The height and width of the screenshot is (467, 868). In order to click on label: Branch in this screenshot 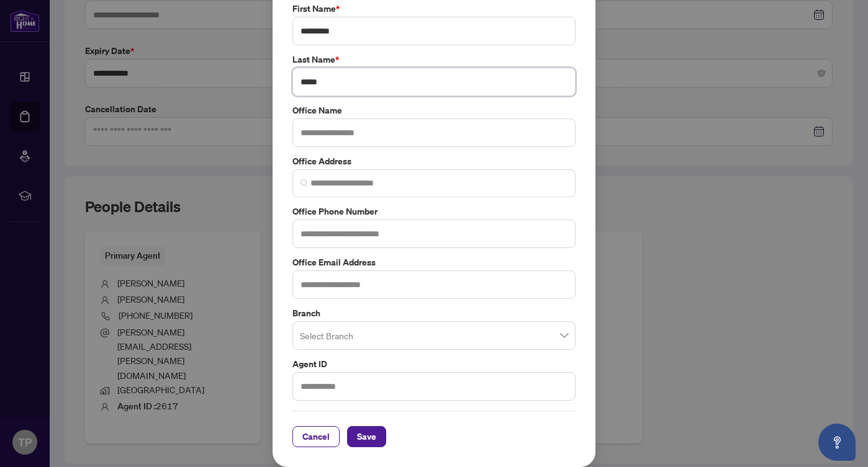, I will do `click(434, 313)`.